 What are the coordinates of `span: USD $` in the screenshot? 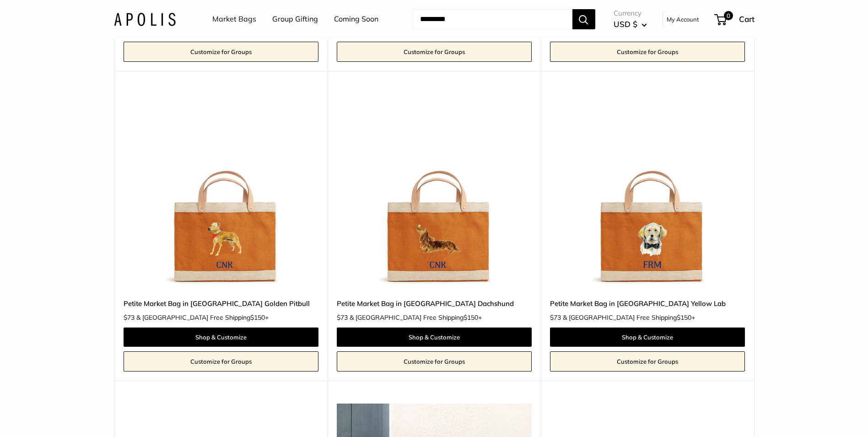 It's located at (626, 24).